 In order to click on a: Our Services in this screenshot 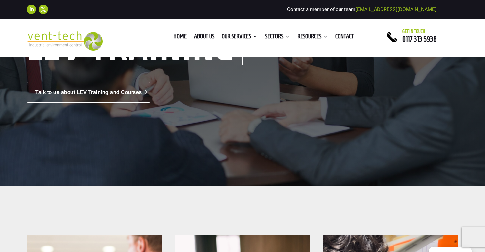, I will do `click(240, 38)`.